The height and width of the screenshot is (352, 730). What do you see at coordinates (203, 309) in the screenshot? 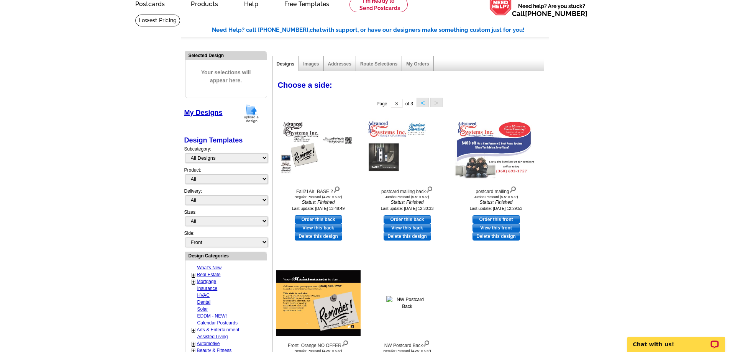
I see `a: Solar` at bounding box center [203, 309].